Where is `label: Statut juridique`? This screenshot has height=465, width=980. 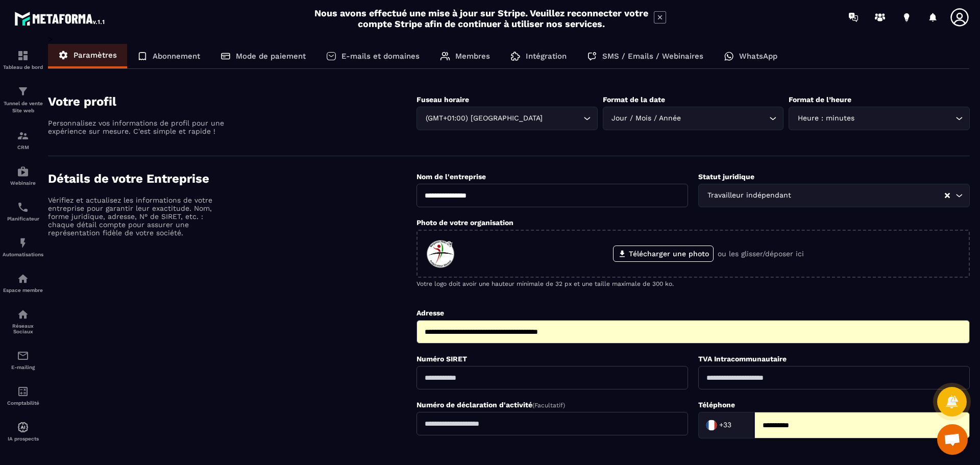 label: Statut juridique is located at coordinates (726, 176).